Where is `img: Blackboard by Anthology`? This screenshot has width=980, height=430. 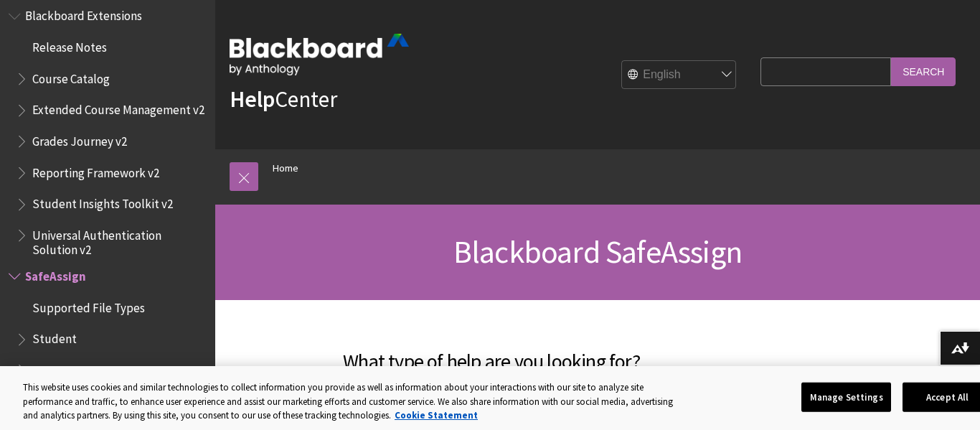
img: Blackboard by Anthology is located at coordinates (319, 55).